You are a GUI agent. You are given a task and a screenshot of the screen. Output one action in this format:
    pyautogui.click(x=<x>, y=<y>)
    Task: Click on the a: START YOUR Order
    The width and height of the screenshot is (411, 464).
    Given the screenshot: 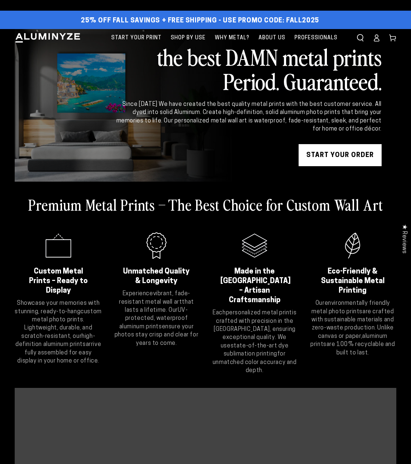 What is the action you would take?
    pyautogui.click(x=340, y=155)
    